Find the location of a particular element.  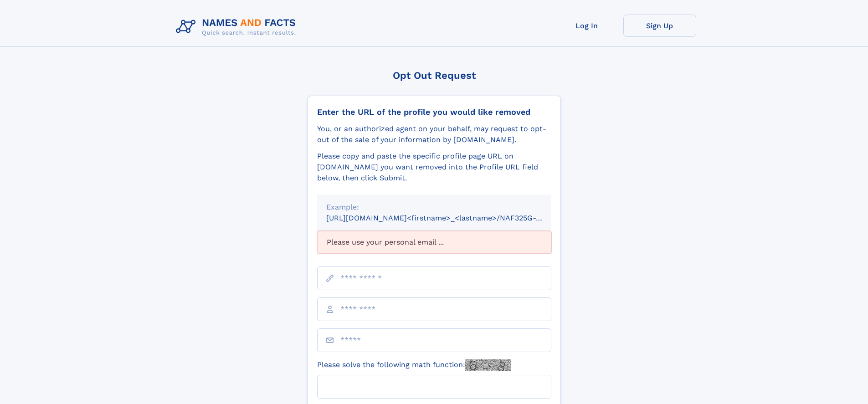

a: Sign Up is located at coordinates (660, 25).